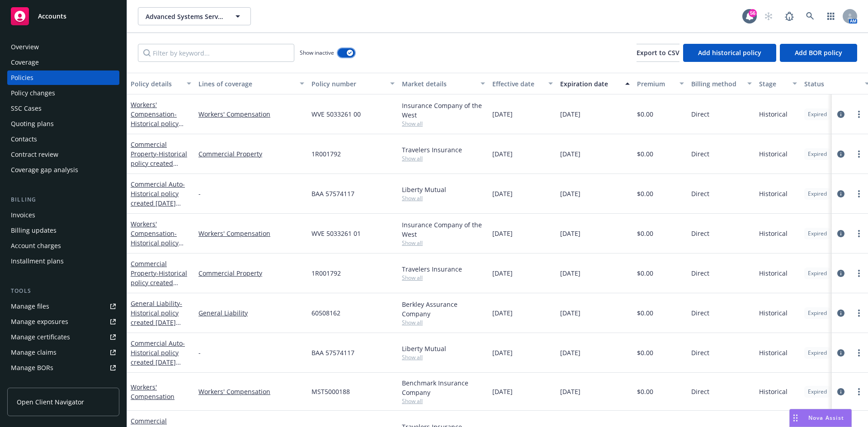 This screenshot has width=868, height=427. What do you see at coordinates (789, 16) in the screenshot?
I see `a: Report a Bug` at bounding box center [789, 16].